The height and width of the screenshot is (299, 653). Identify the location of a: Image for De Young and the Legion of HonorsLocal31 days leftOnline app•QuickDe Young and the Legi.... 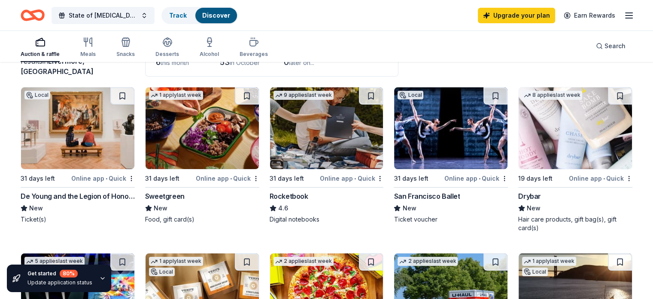
(78, 155).